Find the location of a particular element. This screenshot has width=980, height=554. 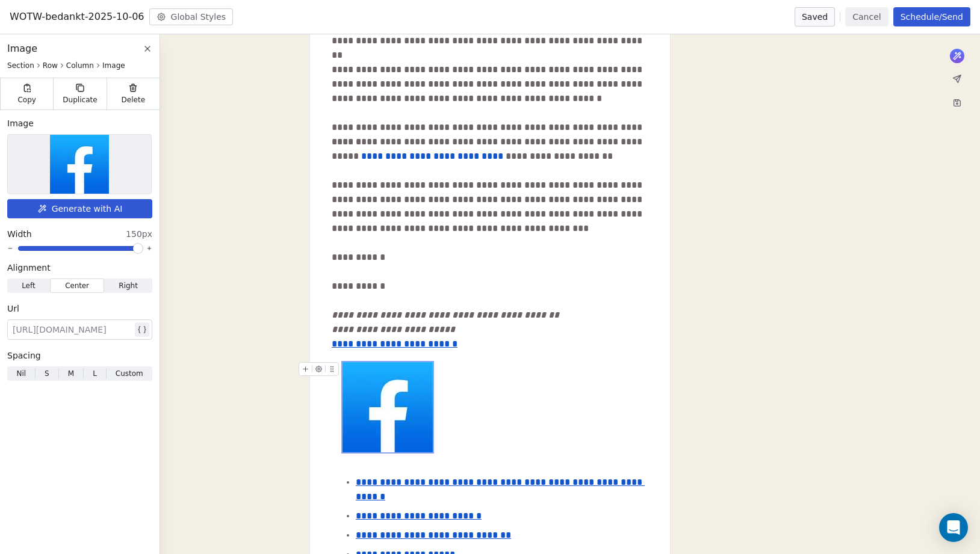

button: Cancel is located at coordinates (866, 17).